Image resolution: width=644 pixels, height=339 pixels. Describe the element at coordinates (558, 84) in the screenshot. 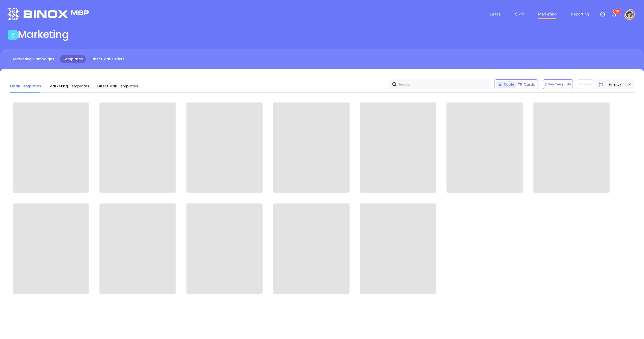

I see `button: New Template` at that location.